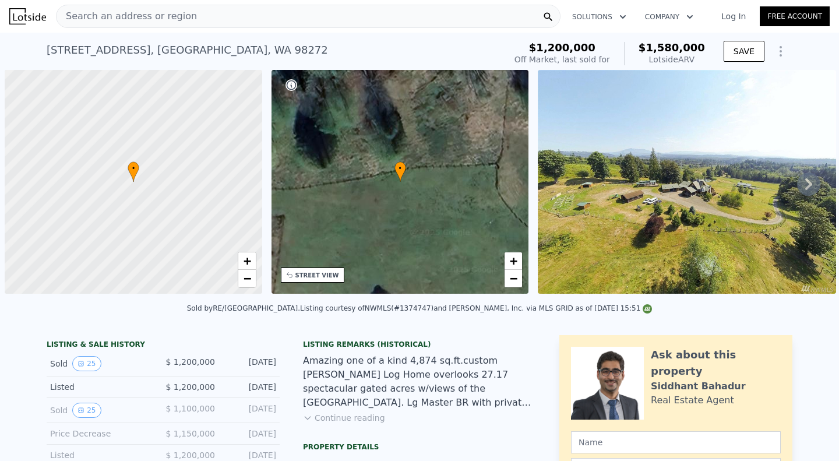  Describe the element at coordinates (781, 51) in the screenshot. I see `button: Show Options` at that location.